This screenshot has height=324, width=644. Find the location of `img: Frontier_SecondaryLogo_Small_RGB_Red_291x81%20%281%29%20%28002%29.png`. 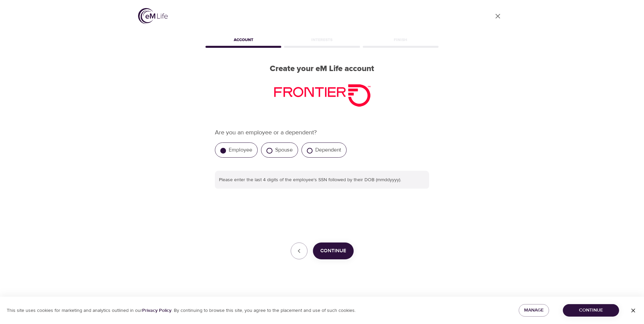

img: Frontier_SecondaryLogo_Small_RGB_Red_291x81%20%281%29%20%28002%29.png is located at coordinates (322, 95).